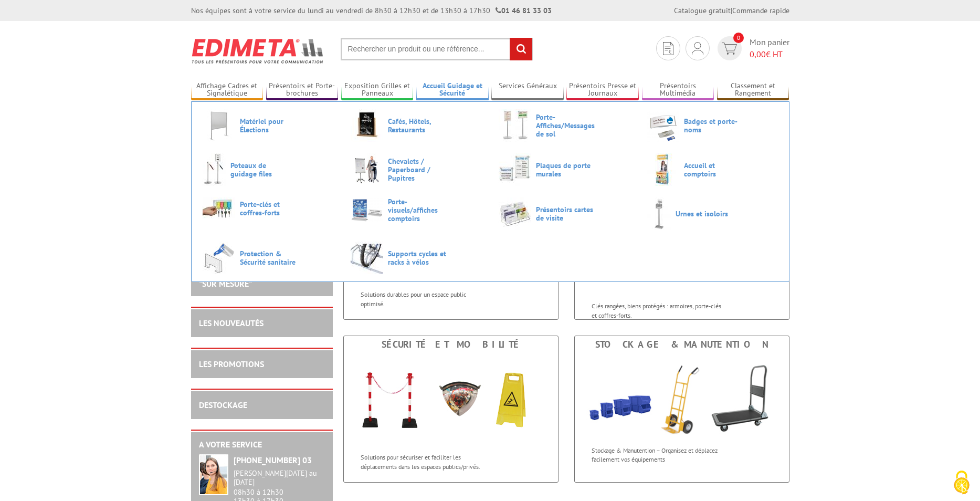 The height and width of the screenshot is (501, 980). What do you see at coordinates (437, 49) in the screenshot?
I see `input: Rechercher un produit ou une référence...` at bounding box center [437, 49].